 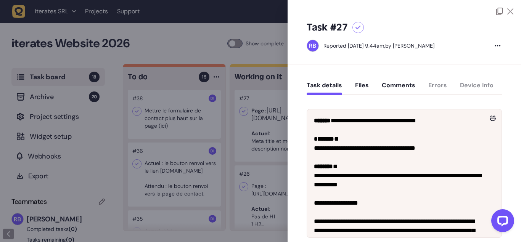 What do you see at coordinates (313, 46) in the screenshot?
I see `img: Rodolphe Balay` at bounding box center [313, 46].